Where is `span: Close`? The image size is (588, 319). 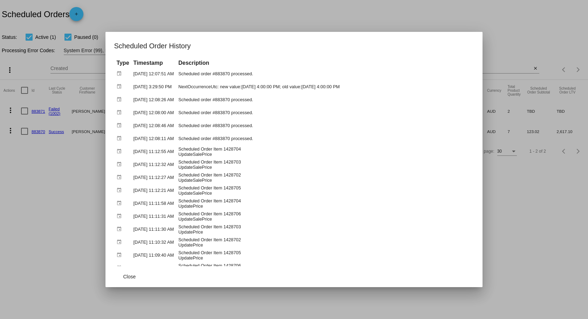
span: Close is located at coordinates (129, 277).